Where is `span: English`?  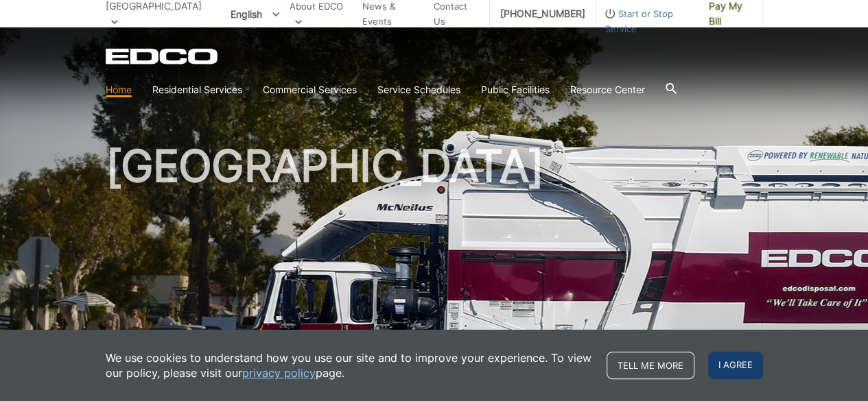
span: English is located at coordinates (255, 14).